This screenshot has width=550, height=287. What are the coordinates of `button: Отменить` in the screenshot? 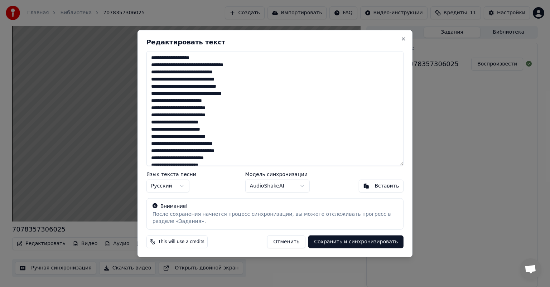 It's located at (286, 242).